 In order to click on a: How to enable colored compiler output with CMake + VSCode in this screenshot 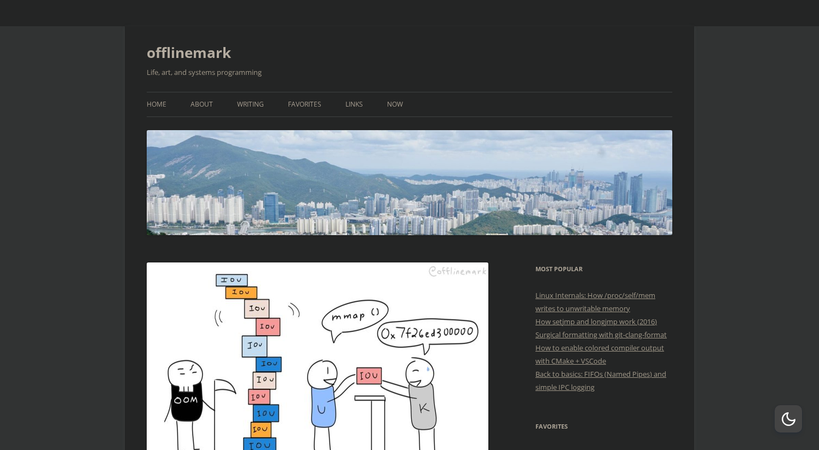, I will do `click(599, 355)`.